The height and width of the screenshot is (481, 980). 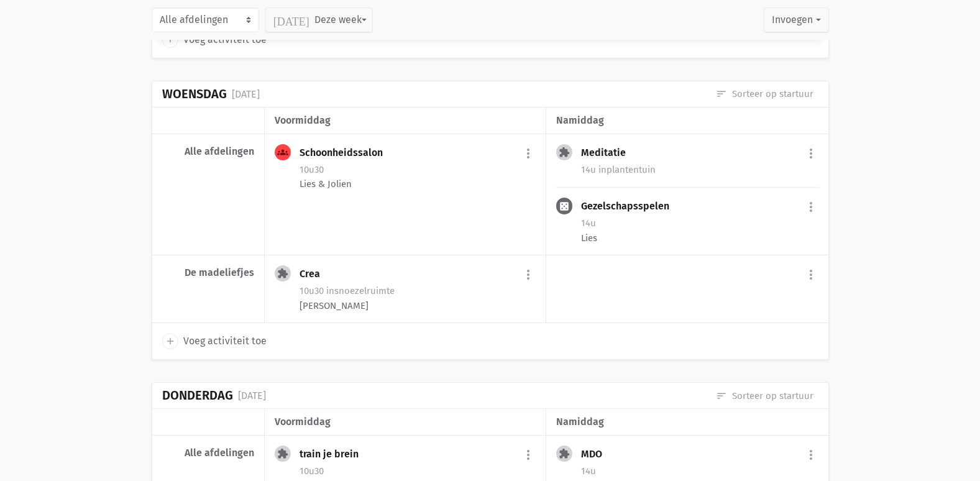 What do you see at coordinates (283, 152) in the screenshot?
I see `i: groups` at bounding box center [283, 152].